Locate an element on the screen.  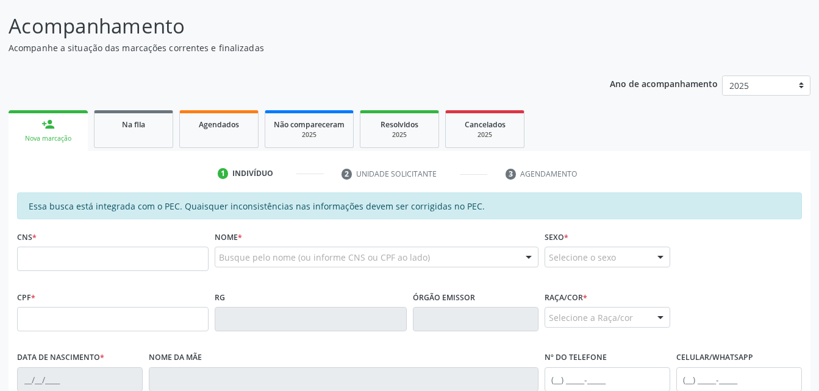
span: Na fila is located at coordinates (134, 124).